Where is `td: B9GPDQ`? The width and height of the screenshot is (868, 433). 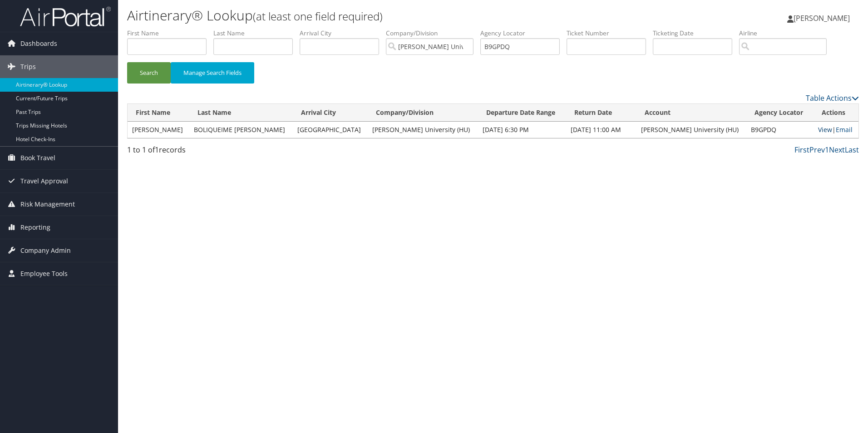
td: B9GPDQ is located at coordinates (780, 130).